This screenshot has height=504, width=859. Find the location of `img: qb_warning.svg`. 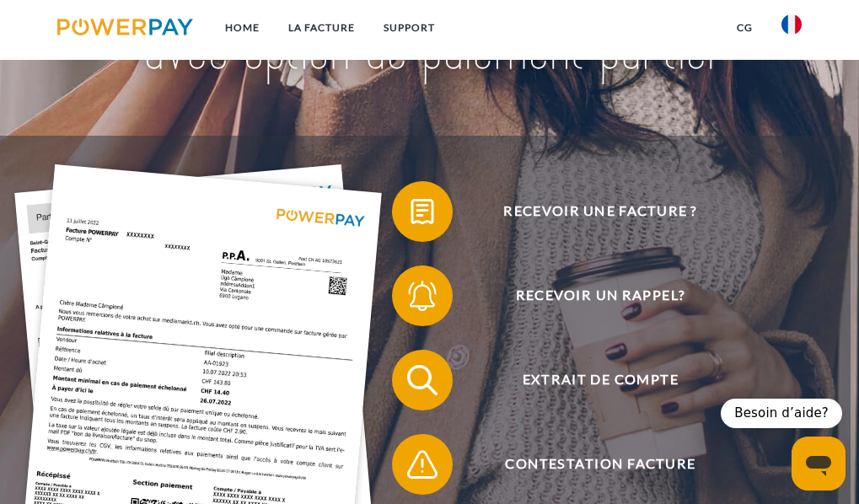

img: qb_warning.svg is located at coordinates (422, 464).